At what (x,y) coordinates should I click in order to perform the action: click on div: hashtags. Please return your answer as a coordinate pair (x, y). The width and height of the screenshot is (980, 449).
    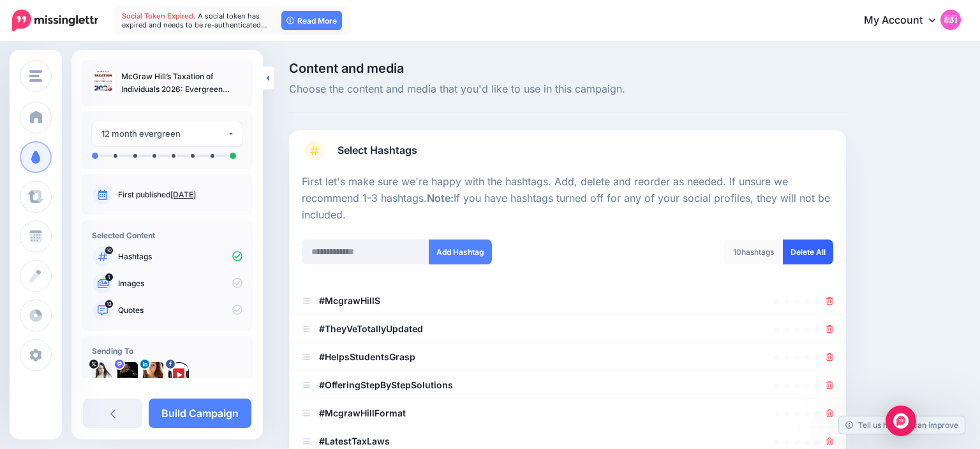
    Looking at the image, I should click on (754, 252).